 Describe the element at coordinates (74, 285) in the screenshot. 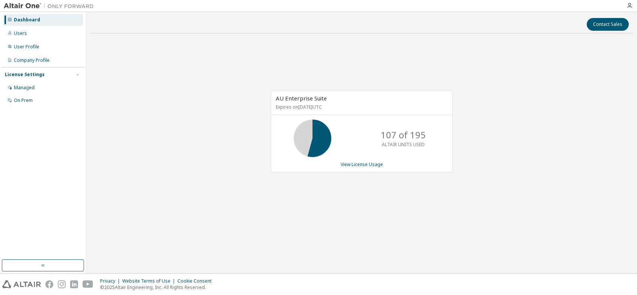

I see `img: linkedin.svg` at that location.